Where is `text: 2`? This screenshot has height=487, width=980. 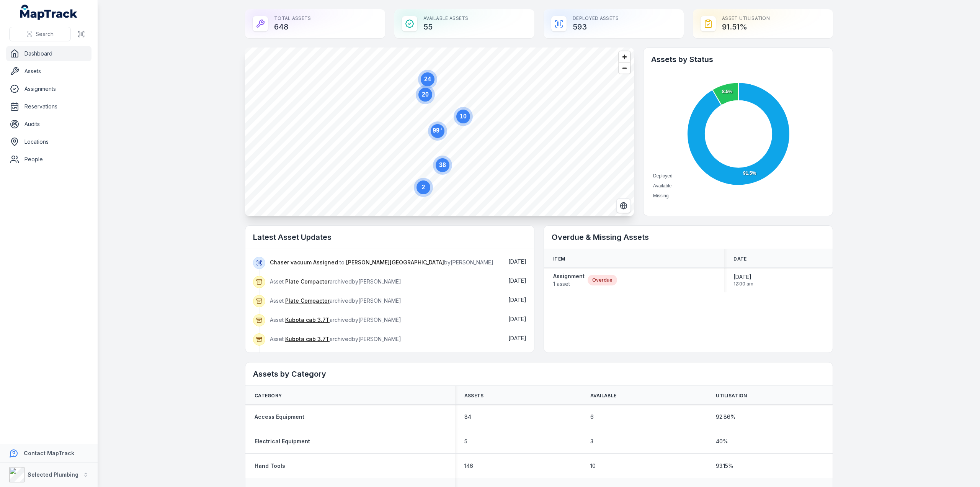
text: 2 is located at coordinates (424, 187).